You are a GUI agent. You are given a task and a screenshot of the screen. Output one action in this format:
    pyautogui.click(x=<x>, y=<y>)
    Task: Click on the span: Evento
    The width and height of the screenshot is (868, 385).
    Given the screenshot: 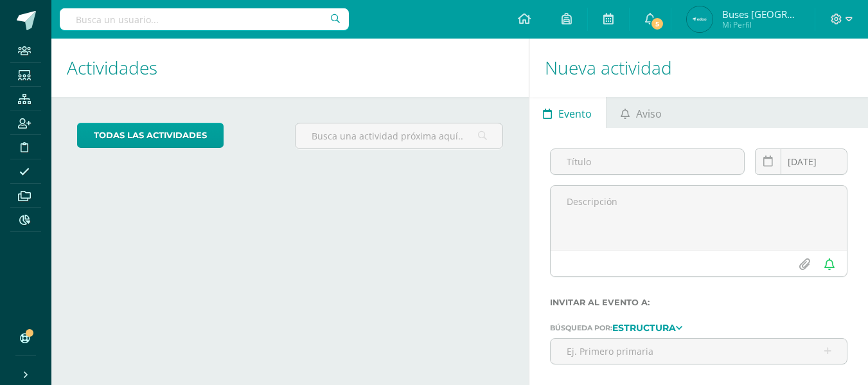 What is the action you would take?
    pyautogui.click(x=575, y=114)
    